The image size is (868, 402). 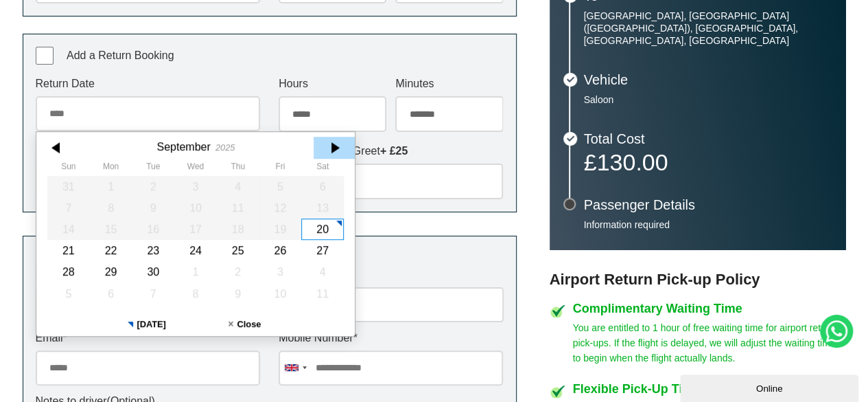 I want to click on h4: Complimentary Waiting Time, so click(x=710, y=308).